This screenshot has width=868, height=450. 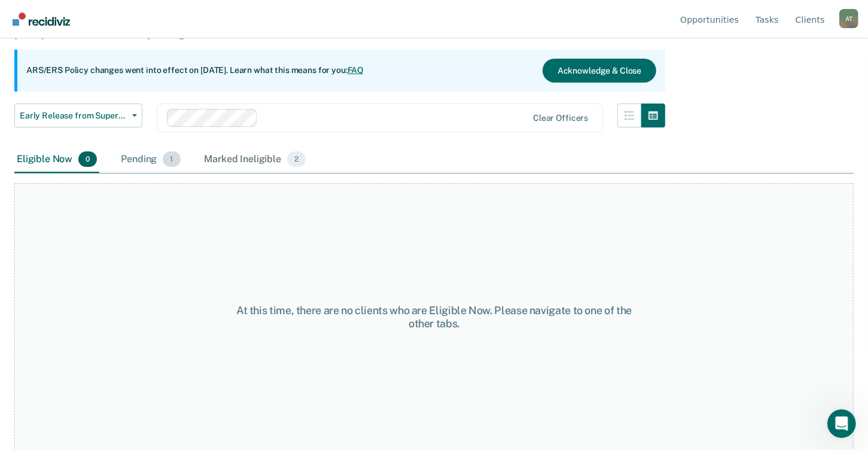 What do you see at coordinates (150, 160) in the screenshot?
I see `div: Pending1` at bounding box center [150, 160].